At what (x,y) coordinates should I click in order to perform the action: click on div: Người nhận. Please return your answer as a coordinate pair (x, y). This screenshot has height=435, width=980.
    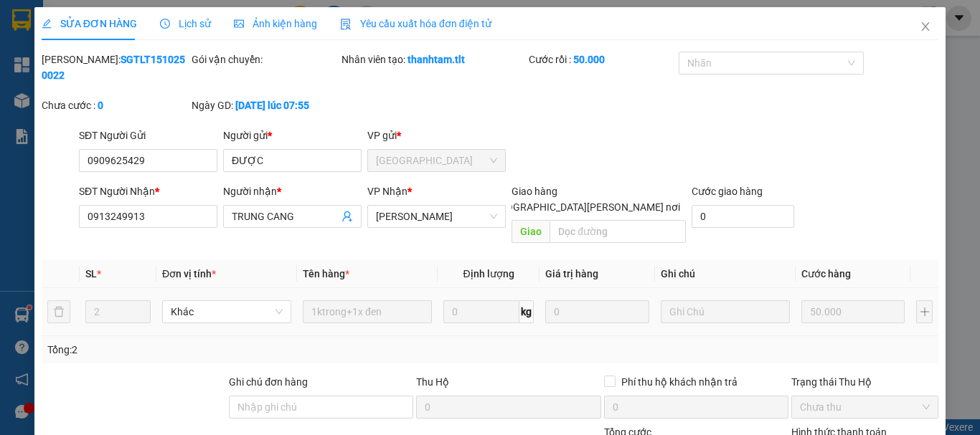
    Looking at the image, I should click on (292, 191).